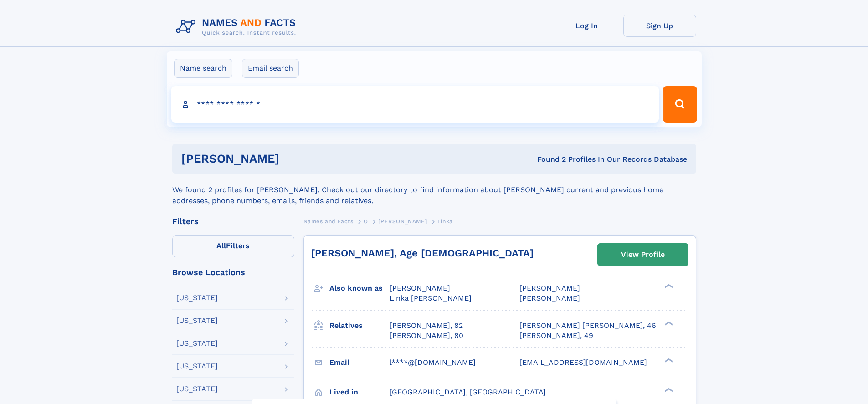 Image resolution: width=868 pixels, height=404 pixels. What do you see at coordinates (328, 221) in the screenshot?
I see `a: Names and Facts` at bounding box center [328, 221].